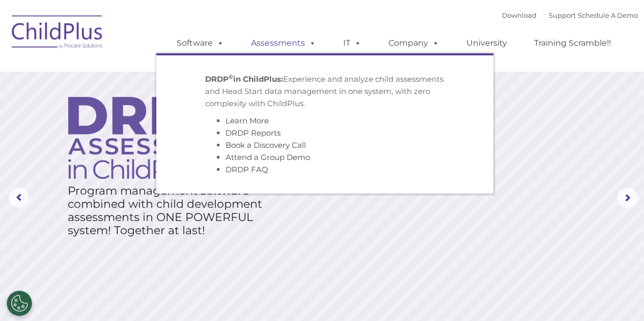  Describe the element at coordinates (247, 170) in the screenshot. I see `a: DRDP FAQ` at that location.